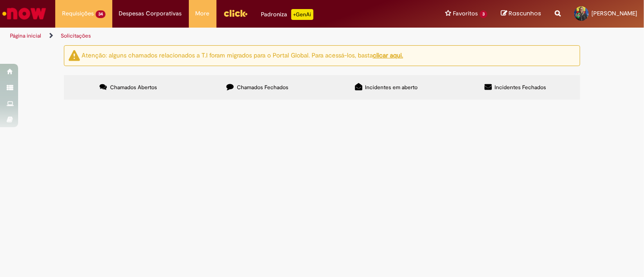 Image resolution: width=644 pixels, height=277 pixels. Describe the element at coordinates (483, 14) in the screenshot. I see `span: 3` at that location.